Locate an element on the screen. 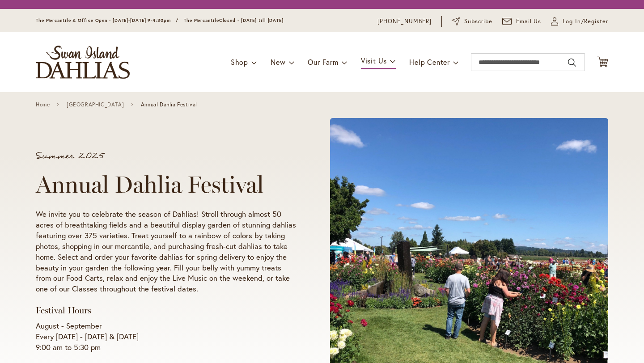 Image resolution: width=644 pixels, height=363 pixels. span: Visit Us is located at coordinates (374, 61).